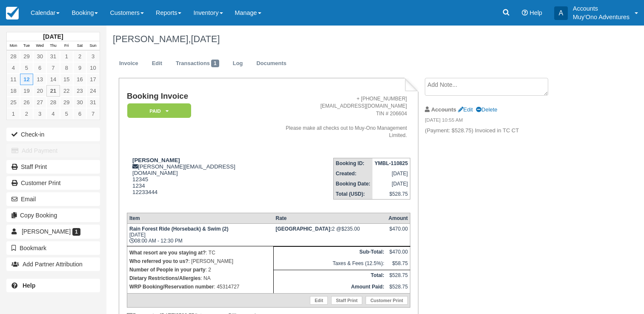  I want to click on div: A, so click(561, 13).